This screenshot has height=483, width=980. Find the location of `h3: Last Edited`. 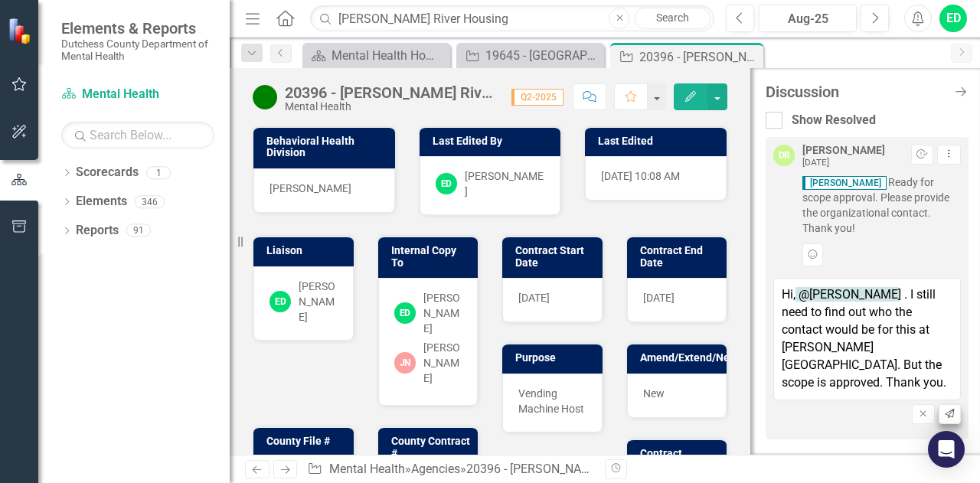

h3: Last Edited is located at coordinates (658, 141).